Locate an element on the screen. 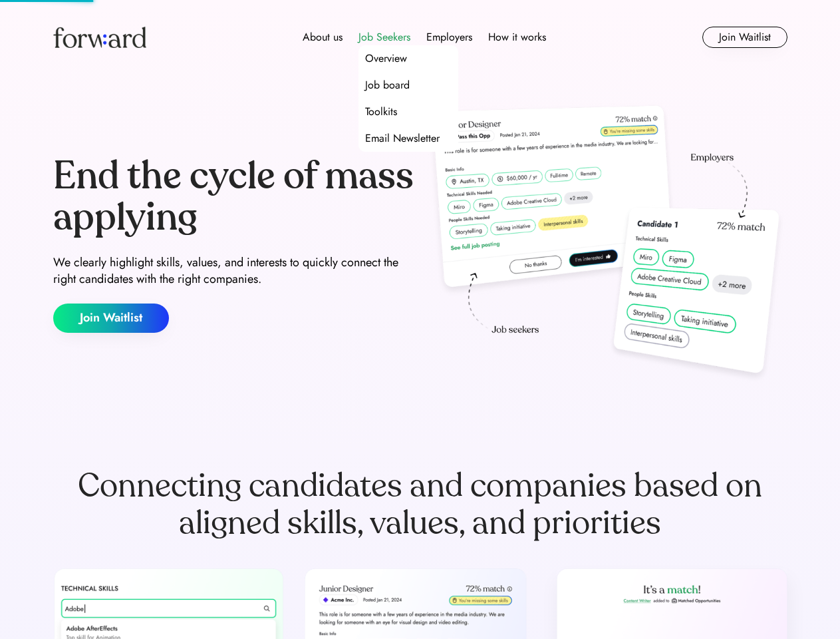  div: Email Newsletter is located at coordinates (402, 139).